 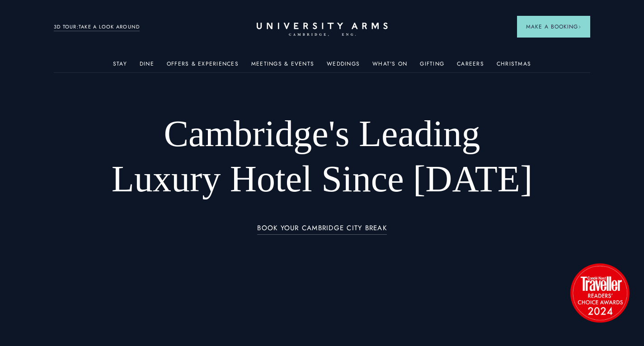 I want to click on a: Home, so click(x=322, y=30).